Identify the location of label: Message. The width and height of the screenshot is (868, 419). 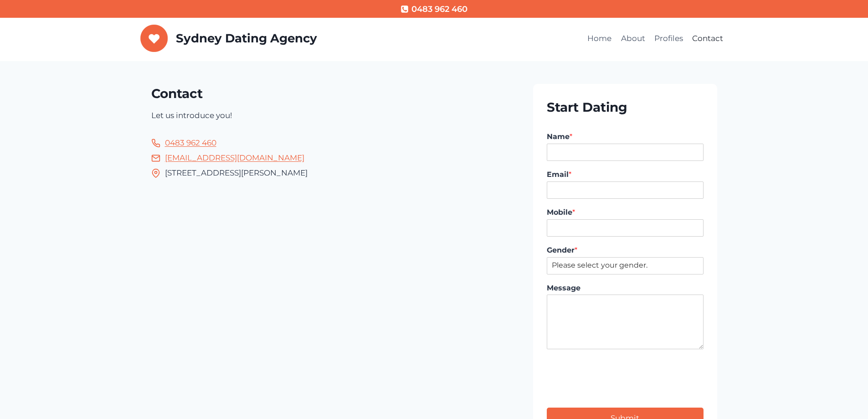
(625, 288).